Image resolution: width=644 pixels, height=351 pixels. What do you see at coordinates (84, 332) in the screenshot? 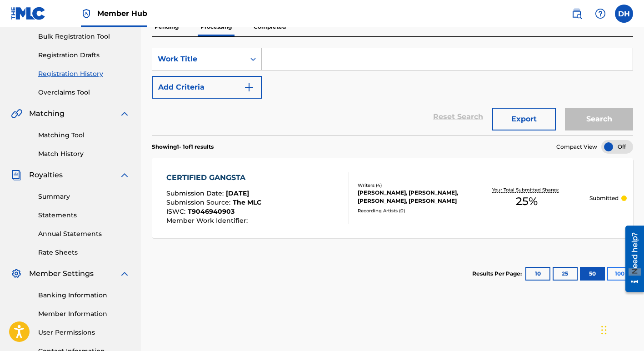
I see `a: User Permissions` at bounding box center [84, 332].